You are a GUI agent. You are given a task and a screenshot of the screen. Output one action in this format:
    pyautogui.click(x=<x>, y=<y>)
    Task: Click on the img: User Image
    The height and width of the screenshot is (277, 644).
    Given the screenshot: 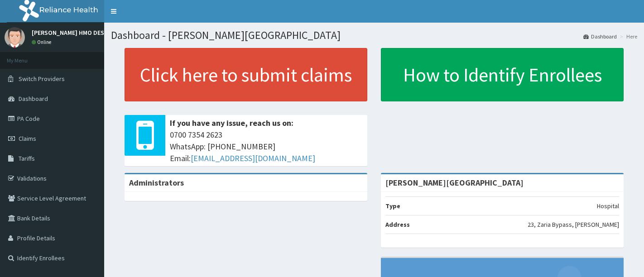 What is the action you would take?
    pyautogui.click(x=14, y=37)
    